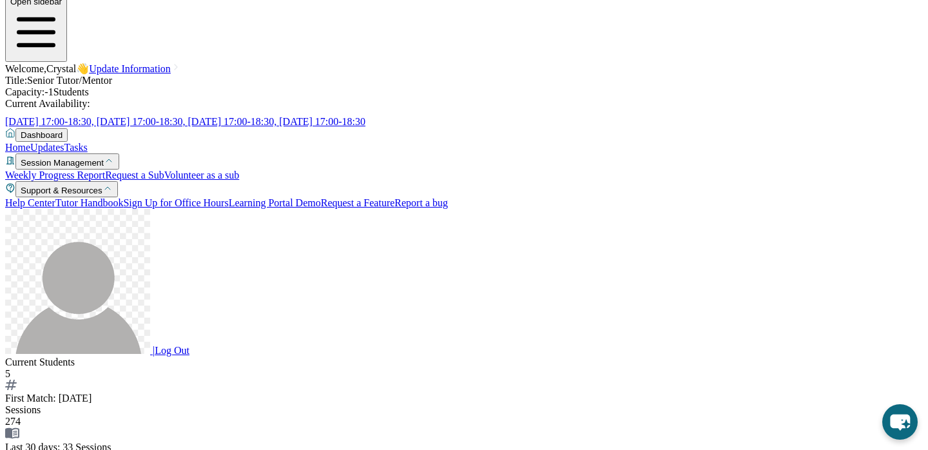 This screenshot has width=928, height=450. What do you see at coordinates (135, 68) in the screenshot?
I see `a: Update Information` at bounding box center [135, 68].